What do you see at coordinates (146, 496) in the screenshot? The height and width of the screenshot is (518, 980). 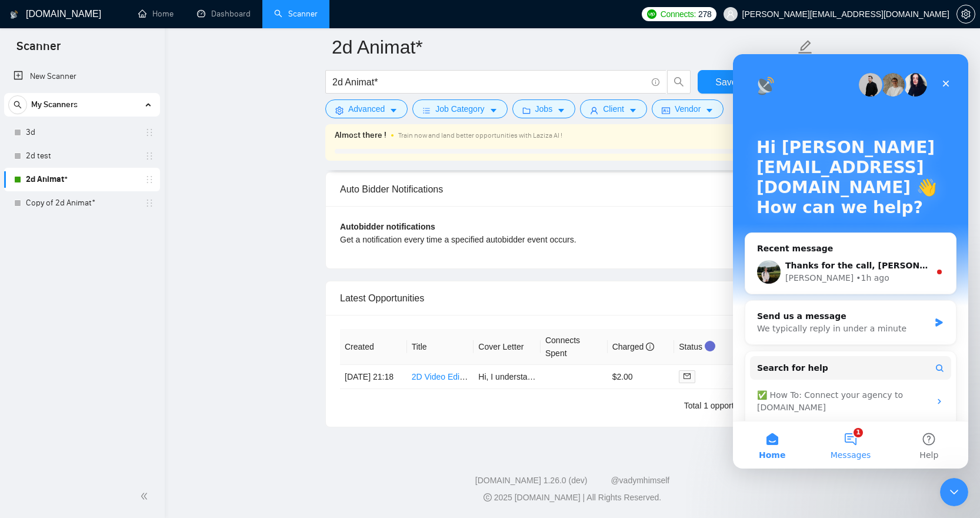 I see `span: double-left` at bounding box center [146, 496].